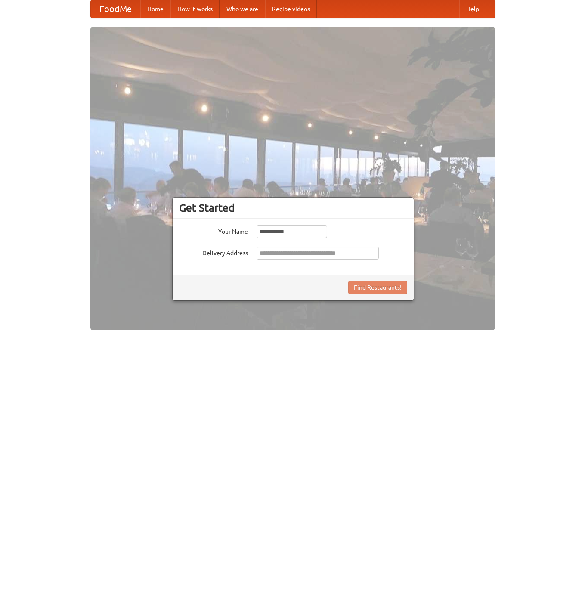  What do you see at coordinates (195, 9) in the screenshot?
I see `a: How it works` at bounding box center [195, 9].